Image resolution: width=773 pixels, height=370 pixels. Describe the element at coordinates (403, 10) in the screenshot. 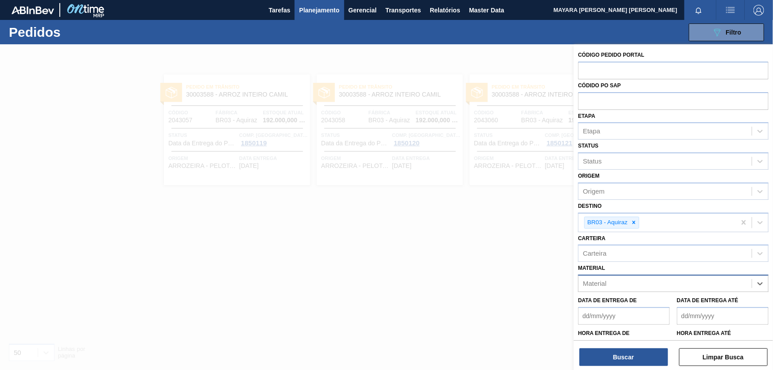

I see `span: Transportes` at that location.